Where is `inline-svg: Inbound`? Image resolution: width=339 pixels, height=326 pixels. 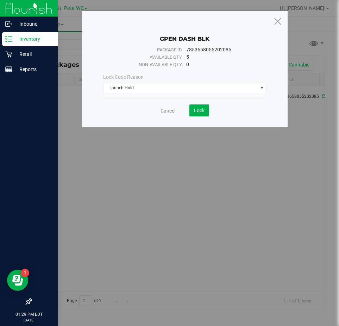 inline-svg: Inbound is located at coordinates (9, 24).